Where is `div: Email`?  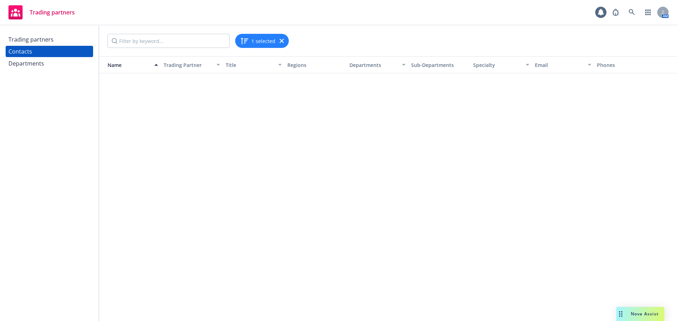 div: Email is located at coordinates (559, 65).